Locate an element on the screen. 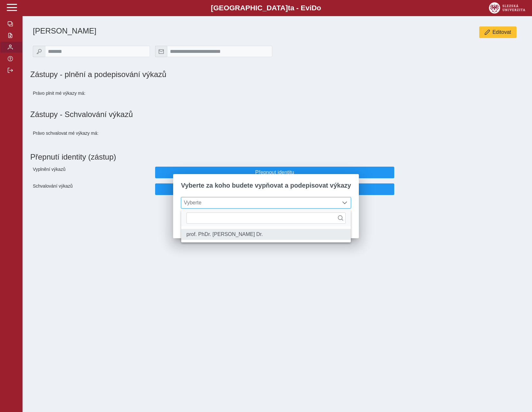 The height and width of the screenshot is (412, 532). div: Vyplnění výkazů is located at coordinates (91, 172).